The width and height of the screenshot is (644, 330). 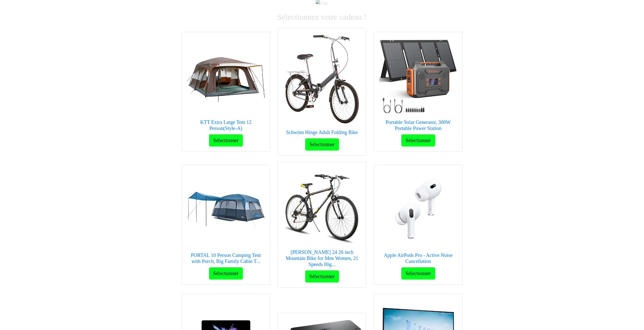 What do you see at coordinates (226, 219) in the screenshot?
I see `a: PORTAL 10 Person Camping Tent with Porch, Big Family Cabin Tent with 2 Rooms, 2 Doors, 2 Ground V...` at bounding box center [226, 219].